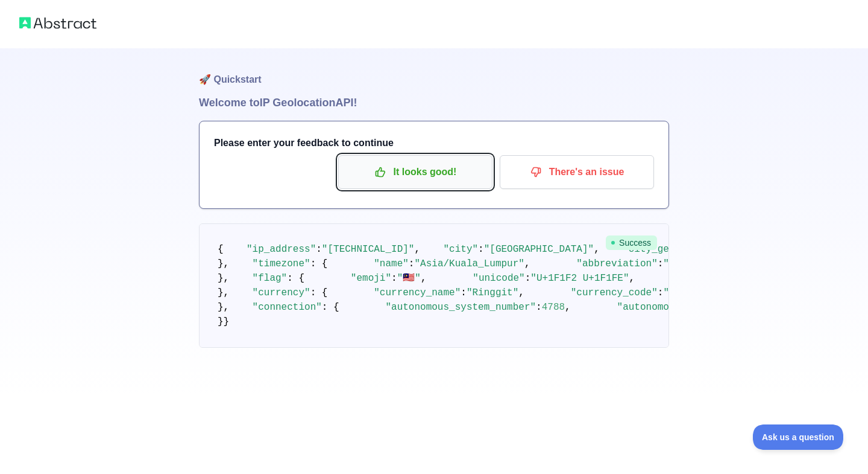 This screenshot has width=868, height=474. Describe the element at coordinates (678, 263) in the screenshot. I see `span: "+08"` at that location.